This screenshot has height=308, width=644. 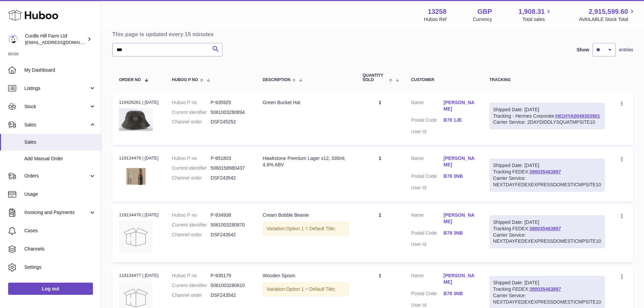 What do you see at coordinates (230, 158) in the screenshot?
I see `dd: P-951803` at bounding box center [230, 158].